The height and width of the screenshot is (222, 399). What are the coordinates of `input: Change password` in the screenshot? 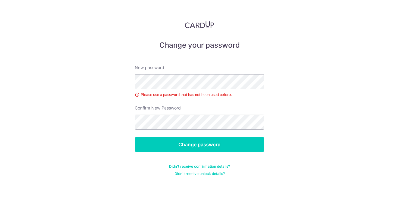 It's located at (200, 144).